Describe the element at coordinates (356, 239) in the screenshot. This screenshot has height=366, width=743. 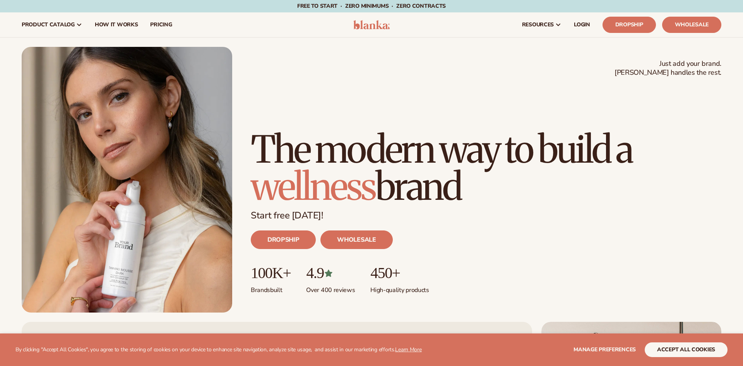
I see `a: WHOLESALE` at that location.